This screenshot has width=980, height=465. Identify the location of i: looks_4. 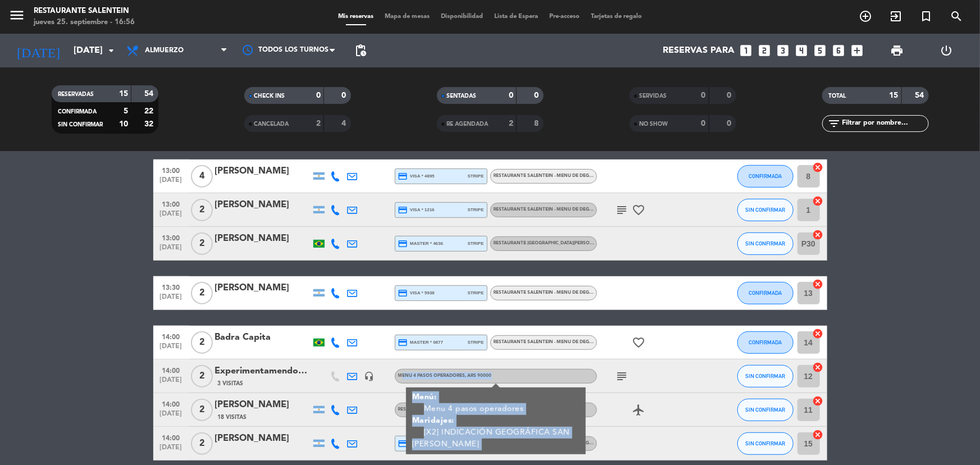
(802, 50).